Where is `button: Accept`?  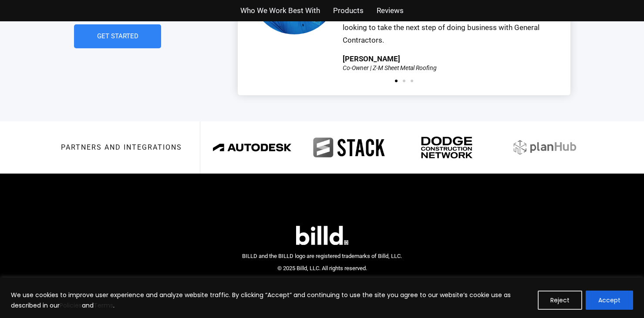
button: Accept is located at coordinates (609, 300).